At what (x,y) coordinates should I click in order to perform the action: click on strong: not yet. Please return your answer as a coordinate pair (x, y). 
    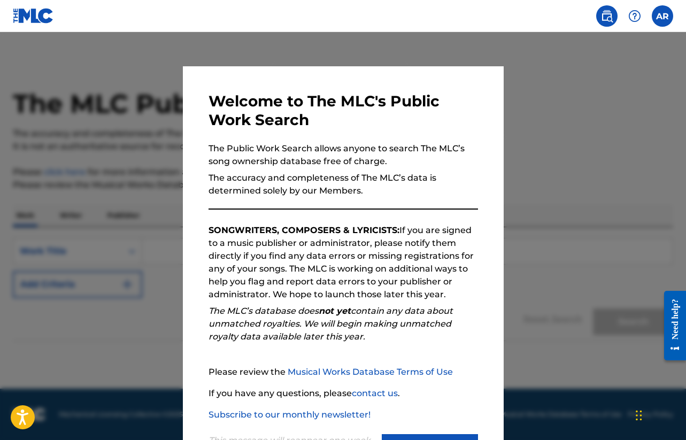
    Looking at the image, I should click on (335, 310).